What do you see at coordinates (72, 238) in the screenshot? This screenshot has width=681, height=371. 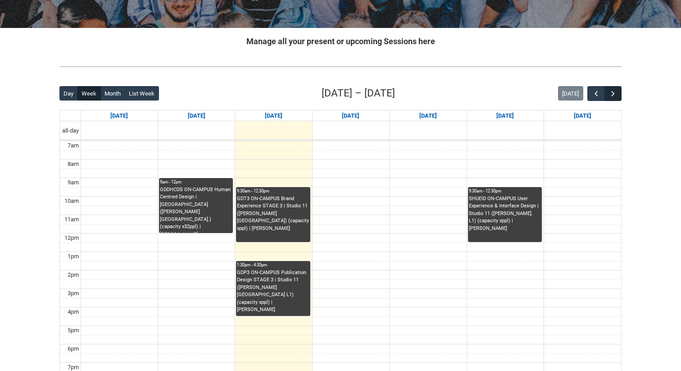 I see `div: 12pm` at bounding box center [72, 238].